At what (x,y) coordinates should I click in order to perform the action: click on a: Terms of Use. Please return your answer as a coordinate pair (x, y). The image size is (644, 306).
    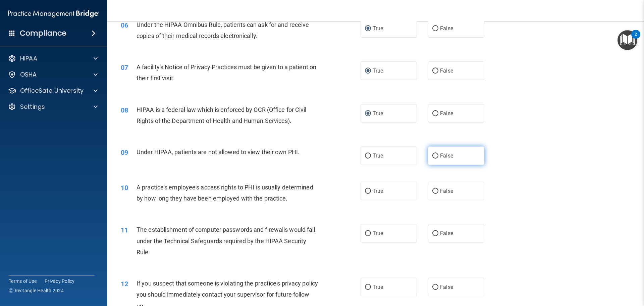
    Looking at the image, I should click on (22, 281).